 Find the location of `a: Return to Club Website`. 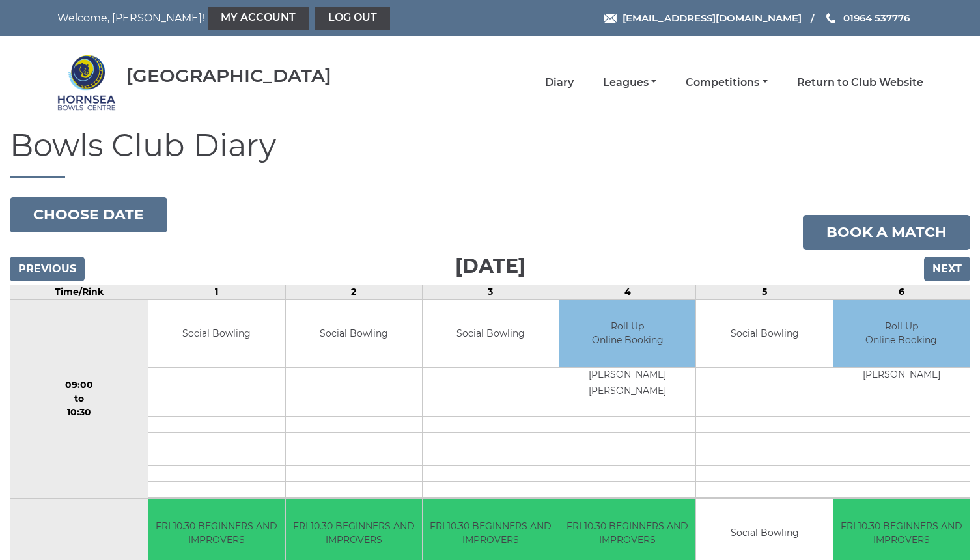

a: Return to Club Website is located at coordinates (860, 83).